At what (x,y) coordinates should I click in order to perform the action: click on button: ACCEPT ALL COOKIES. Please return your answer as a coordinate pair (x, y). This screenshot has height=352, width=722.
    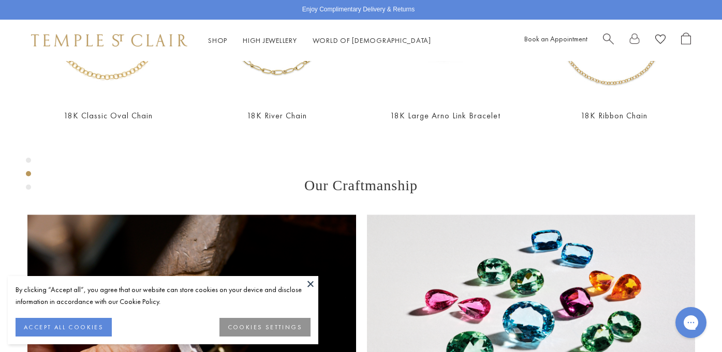
    Looking at the image, I should click on (64, 328).